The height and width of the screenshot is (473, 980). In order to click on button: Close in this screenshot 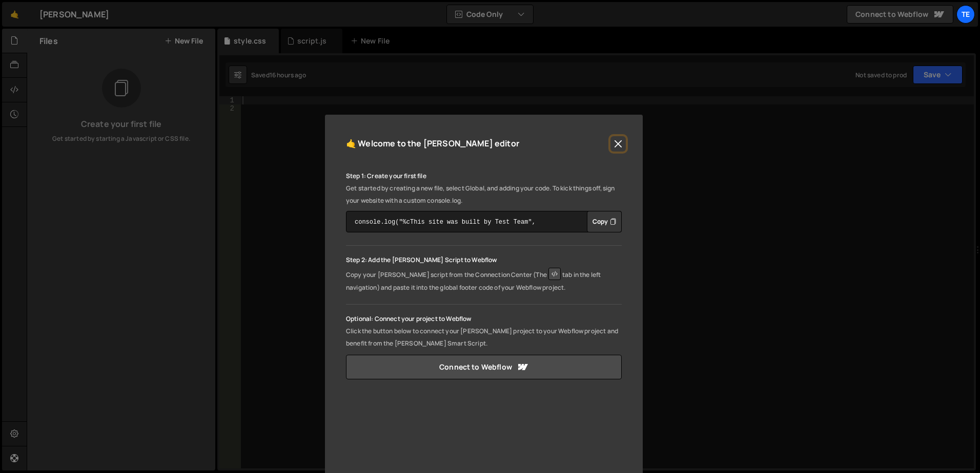, I will do `click(618, 144)`.